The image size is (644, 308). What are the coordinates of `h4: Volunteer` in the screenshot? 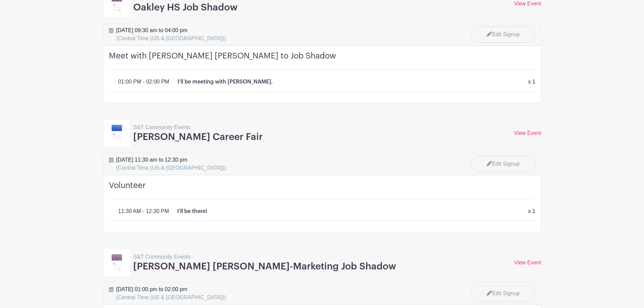 It's located at (322, 190).